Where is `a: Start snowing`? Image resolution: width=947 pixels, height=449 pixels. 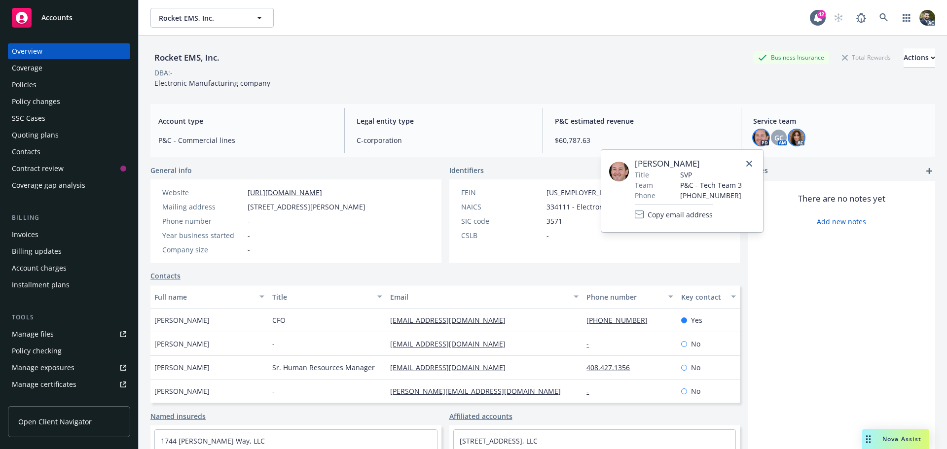 a: Start snowing is located at coordinates (838, 18).